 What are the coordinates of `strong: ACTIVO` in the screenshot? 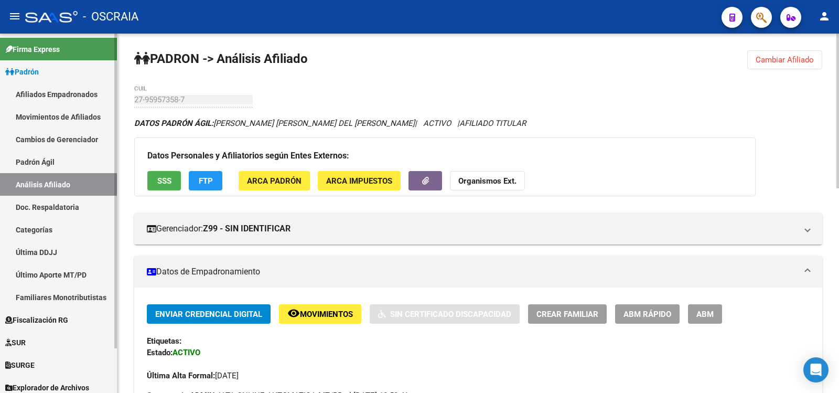 It's located at (186, 352).